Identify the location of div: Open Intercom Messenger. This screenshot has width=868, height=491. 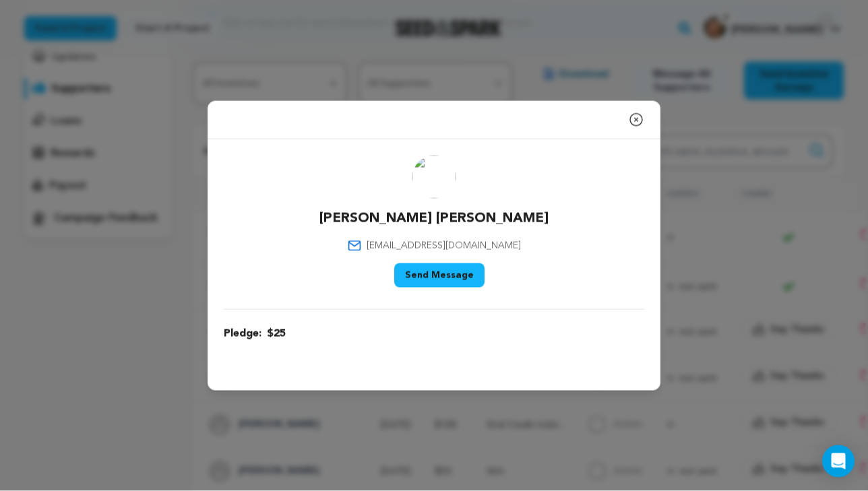
(839, 462).